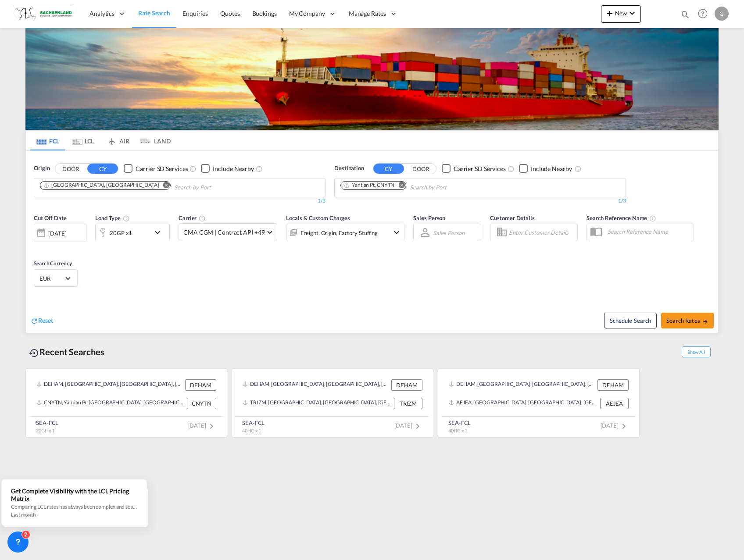  What do you see at coordinates (118, 141) in the screenshot?
I see `md-tab-item: AIR` at bounding box center [118, 141].